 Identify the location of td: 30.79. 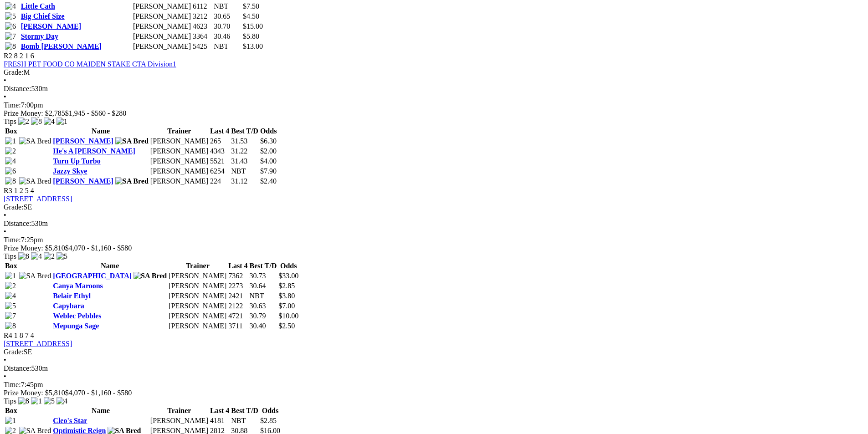
(263, 316).